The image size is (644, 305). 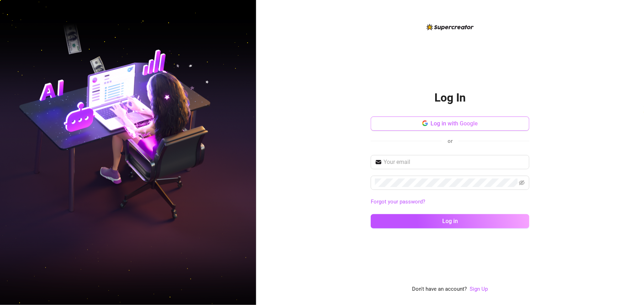 I want to click on span: Don't have an account?, so click(x=440, y=289).